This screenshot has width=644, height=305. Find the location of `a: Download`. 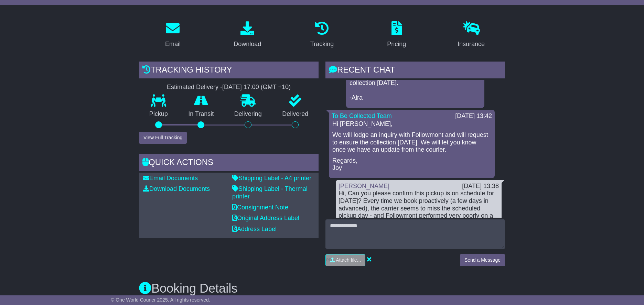

a: Download is located at coordinates (247, 35).